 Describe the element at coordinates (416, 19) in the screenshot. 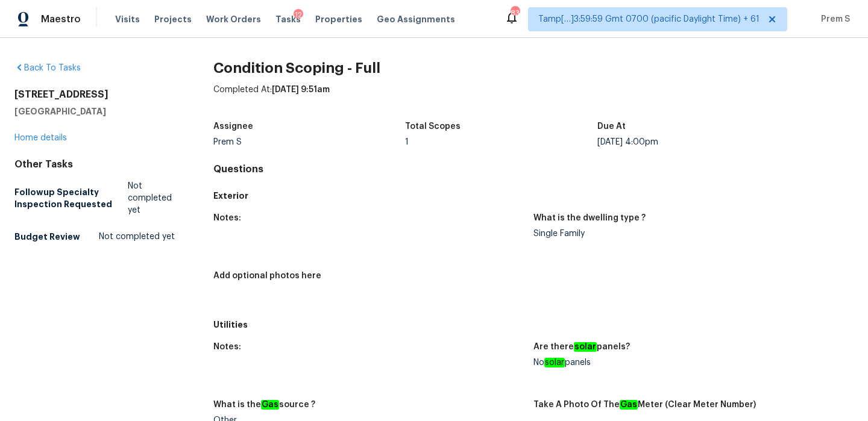

I see `span: Geo Assignments` at that location.